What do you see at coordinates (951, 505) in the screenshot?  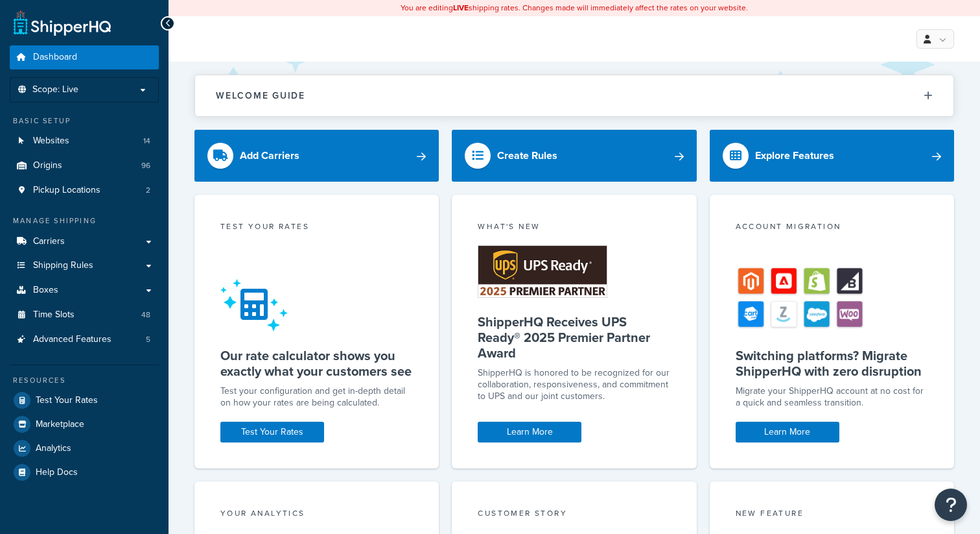 I see `button: Open Resource Center` at bounding box center [951, 505].